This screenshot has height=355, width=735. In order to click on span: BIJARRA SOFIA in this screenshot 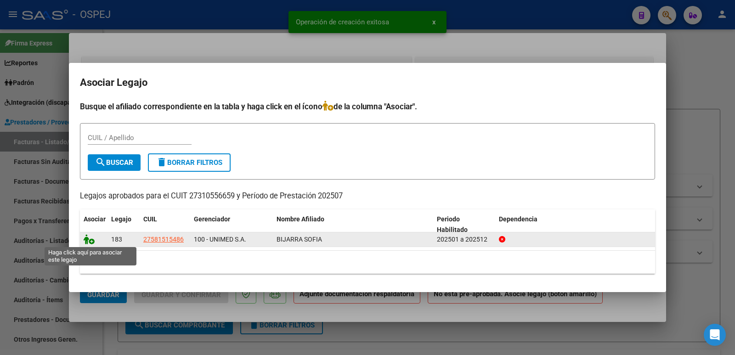, I will do `click(299, 239)`.